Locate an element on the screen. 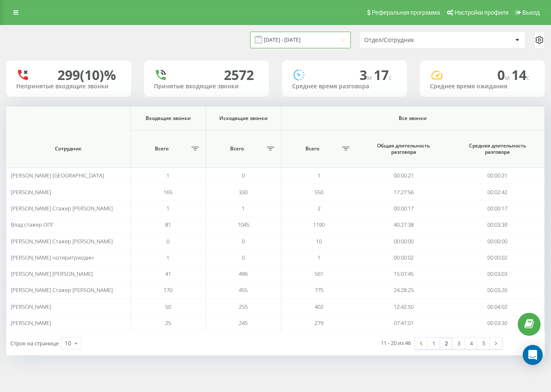 This screenshot has height=392, width=551. td: 00:03:30 is located at coordinates (497, 322).